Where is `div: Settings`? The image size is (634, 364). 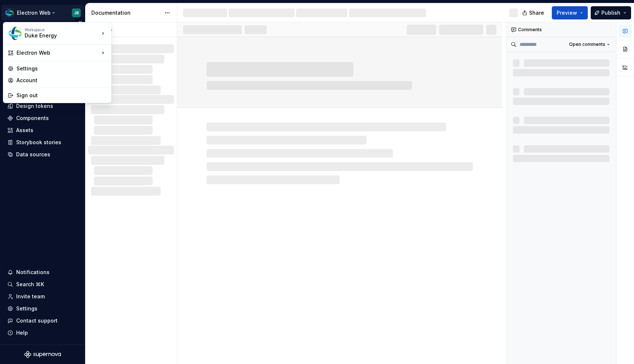 div: Settings is located at coordinates (62, 68).